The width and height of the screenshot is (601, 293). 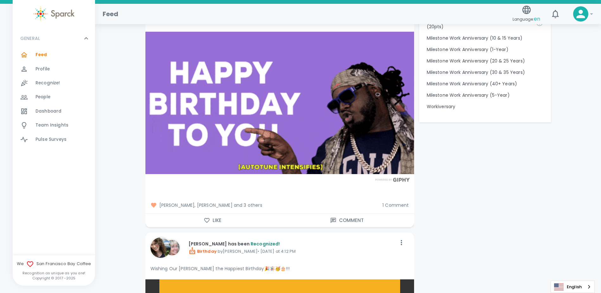 What do you see at coordinates (54, 139) in the screenshot?
I see `a: Pulse Surveys` at bounding box center [54, 139].